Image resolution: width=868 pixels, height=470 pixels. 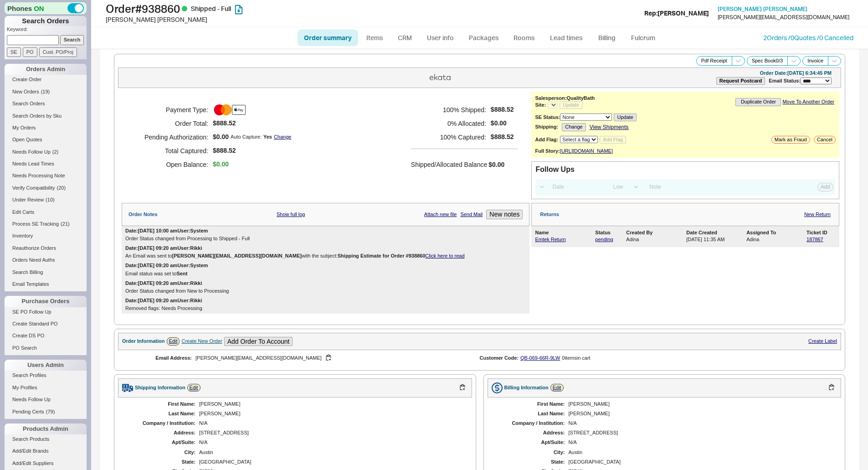 I want to click on a: Order summary, so click(x=328, y=38).